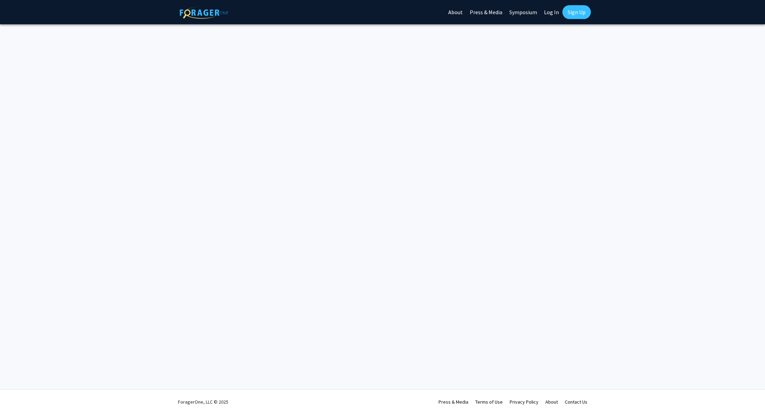 This screenshot has height=414, width=765. Describe the element at coordinates (204, 12) in the screenshot. I see `img: ForagerOne Logo` at that location.